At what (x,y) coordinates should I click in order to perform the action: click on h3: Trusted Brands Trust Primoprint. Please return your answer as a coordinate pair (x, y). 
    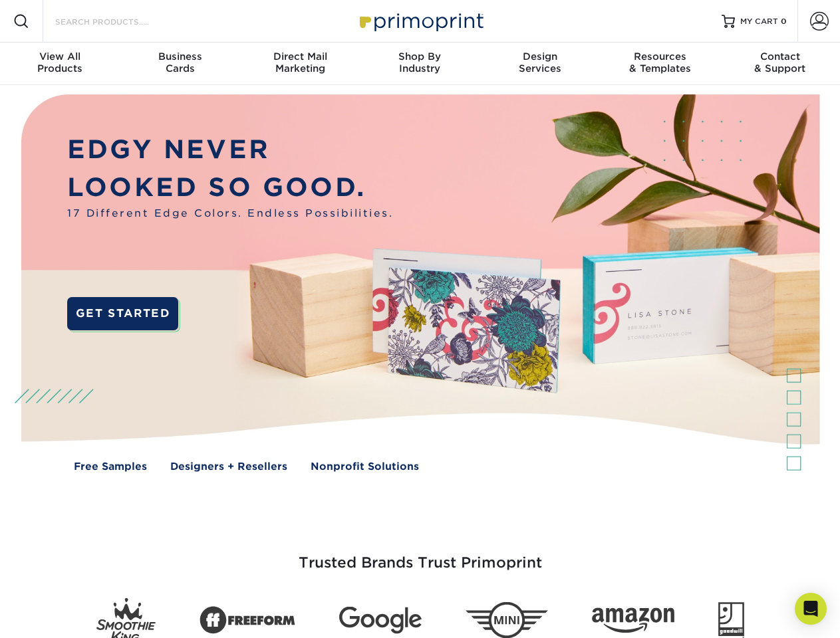
    Looking at the image, I should click on (421, 555).